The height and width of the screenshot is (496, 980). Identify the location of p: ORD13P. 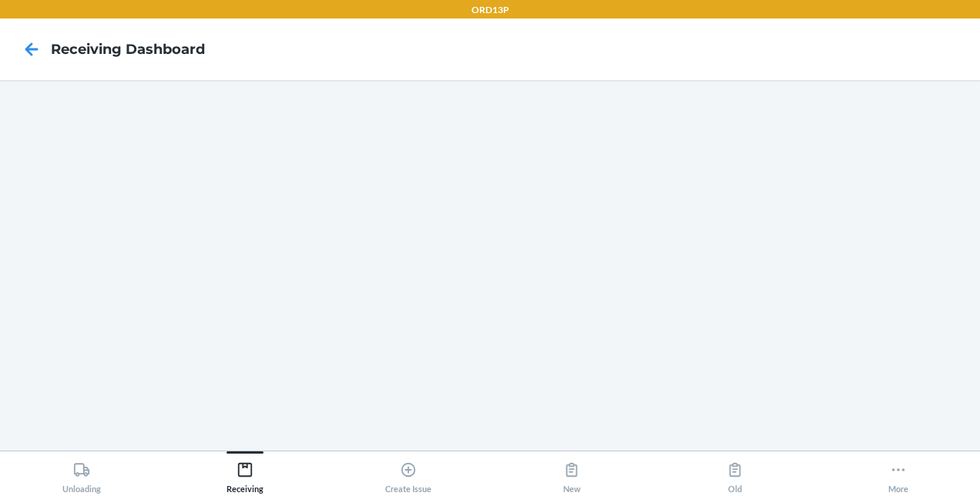
(490, 10).